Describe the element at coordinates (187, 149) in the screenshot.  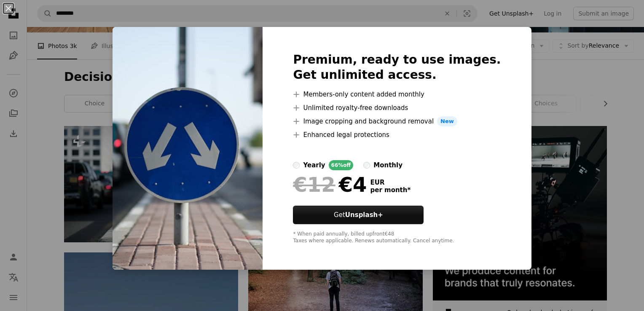
I see `img: premium_photo-1675323087892-41bcf3222585` at that location.